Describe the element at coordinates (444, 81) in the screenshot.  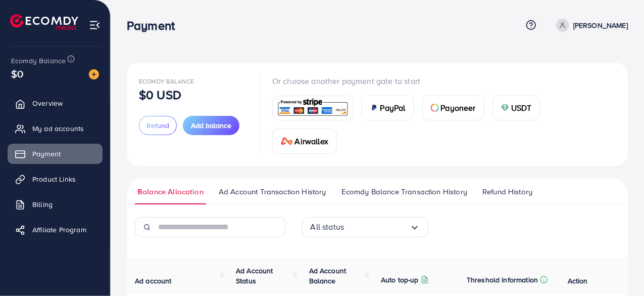
I see `p: Or choose another payment gate to start` at that location.